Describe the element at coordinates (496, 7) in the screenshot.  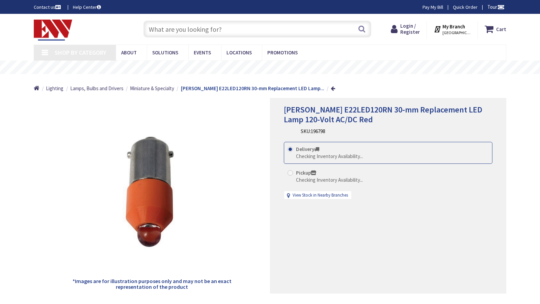
I see `span: Tour` at that location.